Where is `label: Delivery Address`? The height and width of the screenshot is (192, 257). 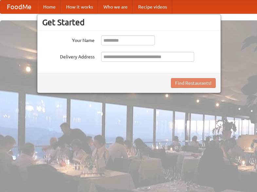
label: Delivery Address is located at coordinates (68, 56).